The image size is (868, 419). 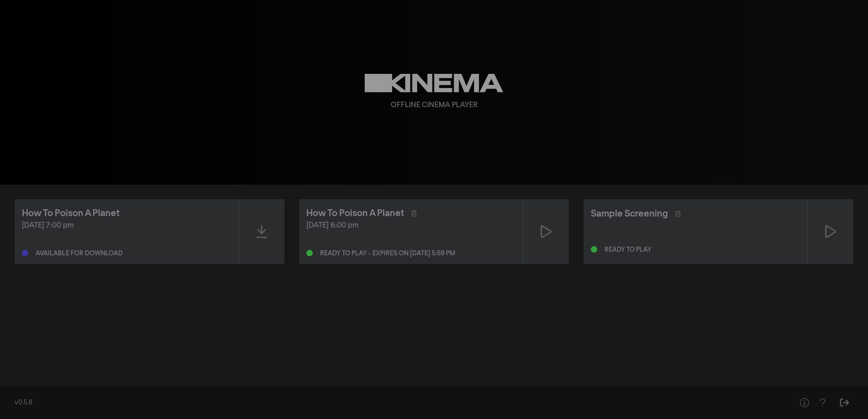 What do you see at coordinates (627, 250) in the screenshot?
I see `div: Ready to play` at bounding box center [627, 250].